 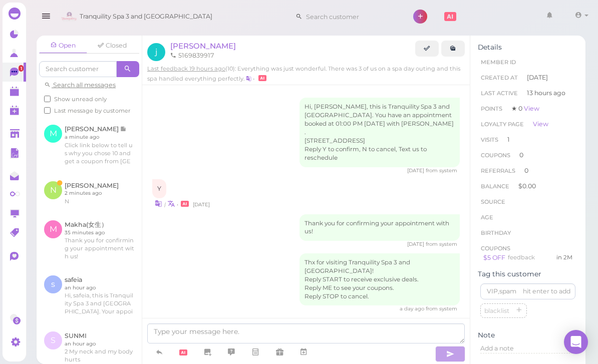 I want to click on div: hit enter to add, so click(x=547, y=292).